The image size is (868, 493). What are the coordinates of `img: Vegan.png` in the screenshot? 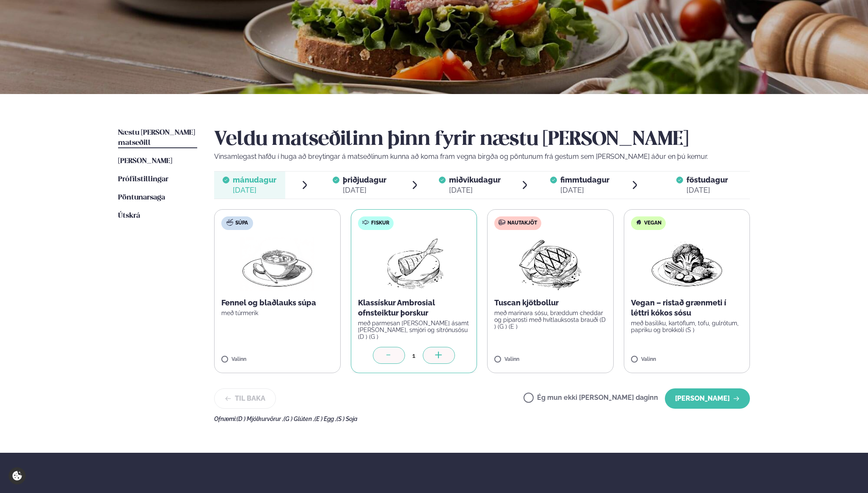 It's located at (687, 264).